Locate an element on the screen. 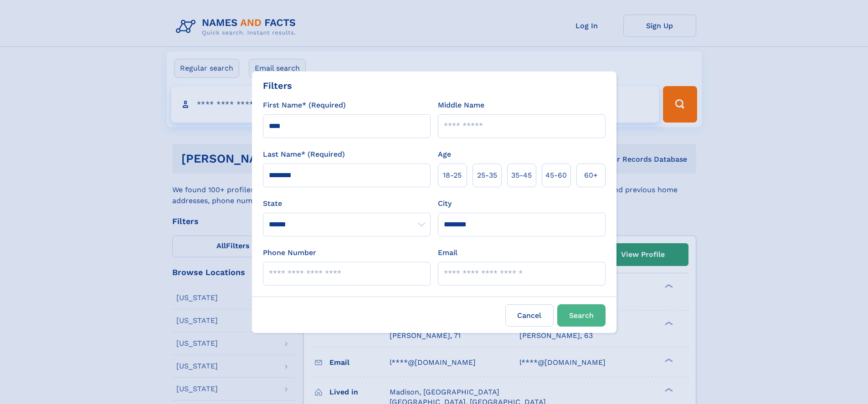 Image resolution: width=868 pixels, height=404 pixels. span: 18‑25 is located at coordinates (452, 176).